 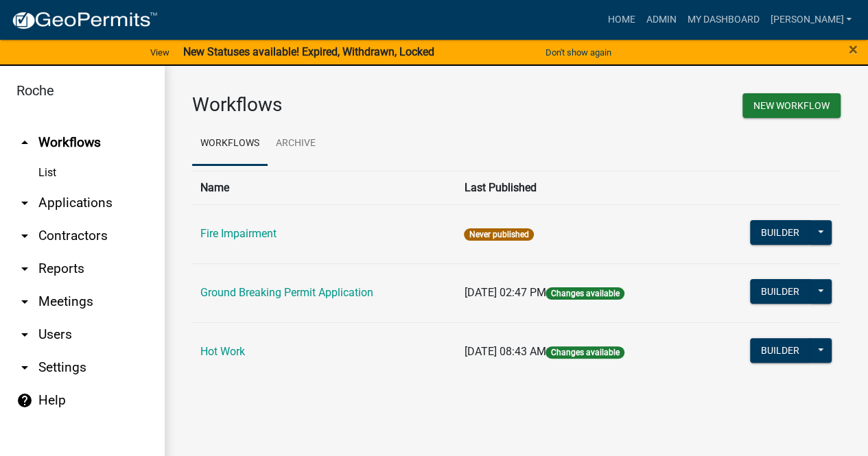 I want to click on button: New Workflow, so click(x=791, y=105).